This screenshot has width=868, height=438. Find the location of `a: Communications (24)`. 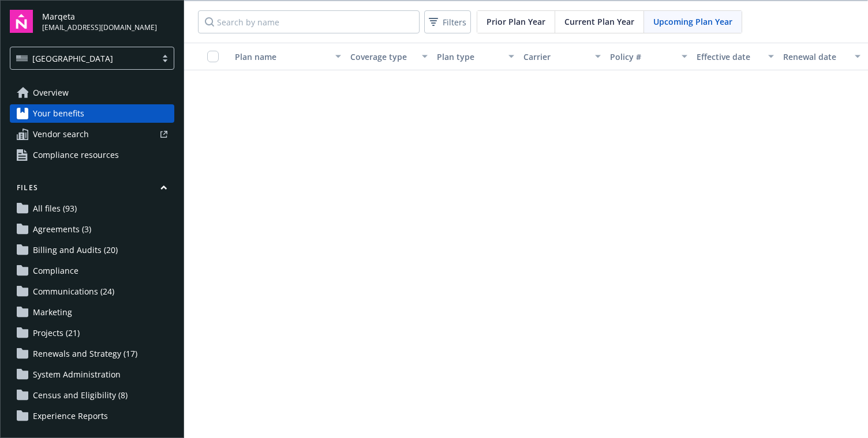

a: Communications (24) is located at coordinates (92, 292).